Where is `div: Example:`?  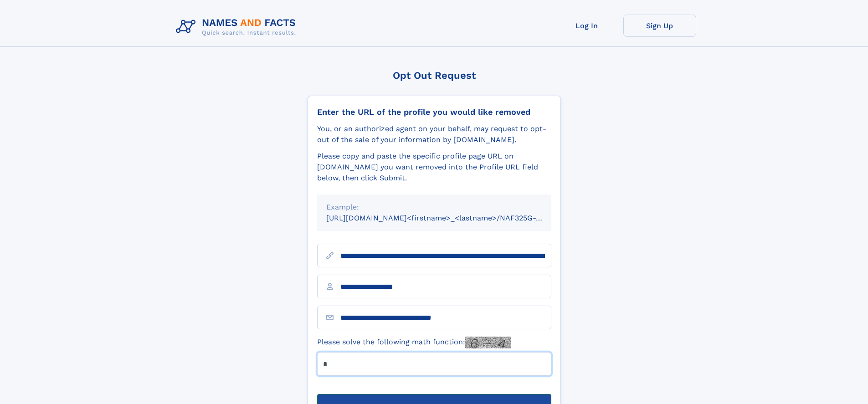
div: Example: is located at coordinates (434, 207).